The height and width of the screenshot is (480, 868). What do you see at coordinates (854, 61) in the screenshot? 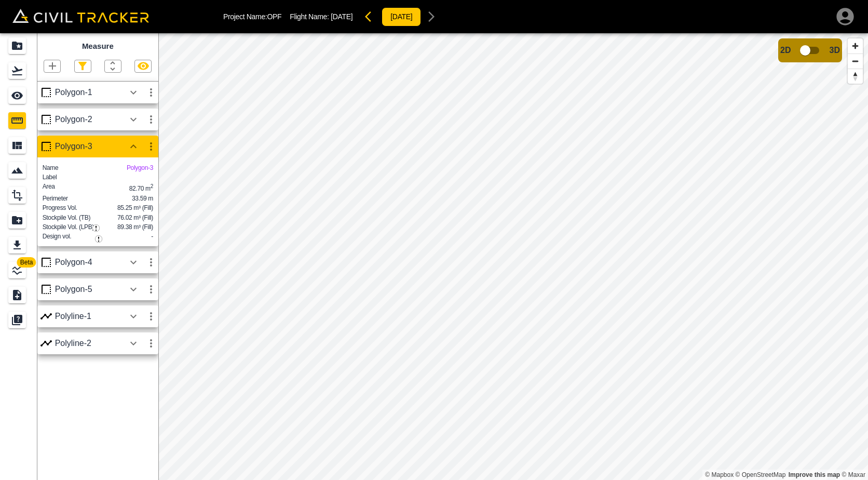
I see `button: Zoom out` at bounding box center [854, 61].